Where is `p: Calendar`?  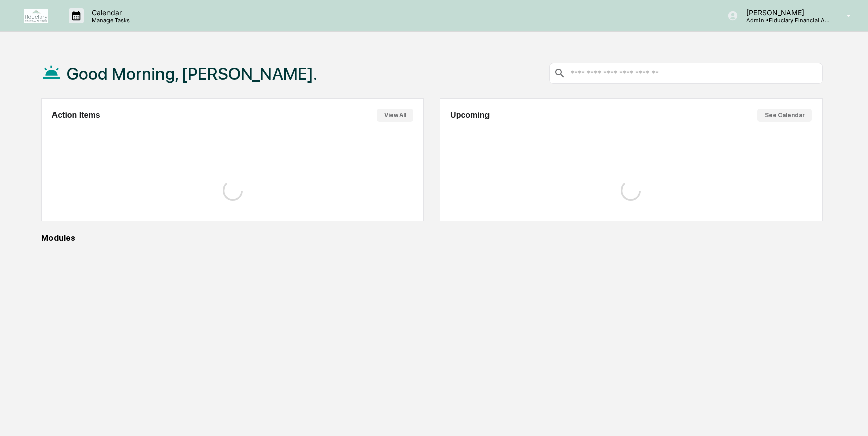 p: Calendar is located at coordinates (109, 12).